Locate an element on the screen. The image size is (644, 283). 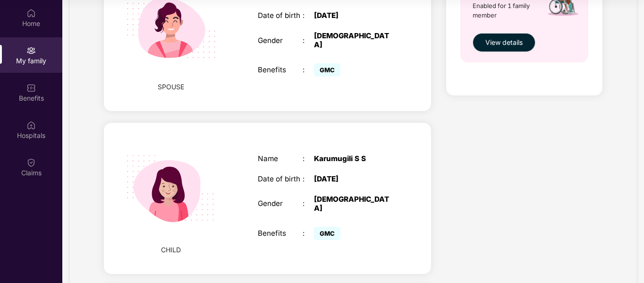
div: Name is located at coordinates (280, 159).